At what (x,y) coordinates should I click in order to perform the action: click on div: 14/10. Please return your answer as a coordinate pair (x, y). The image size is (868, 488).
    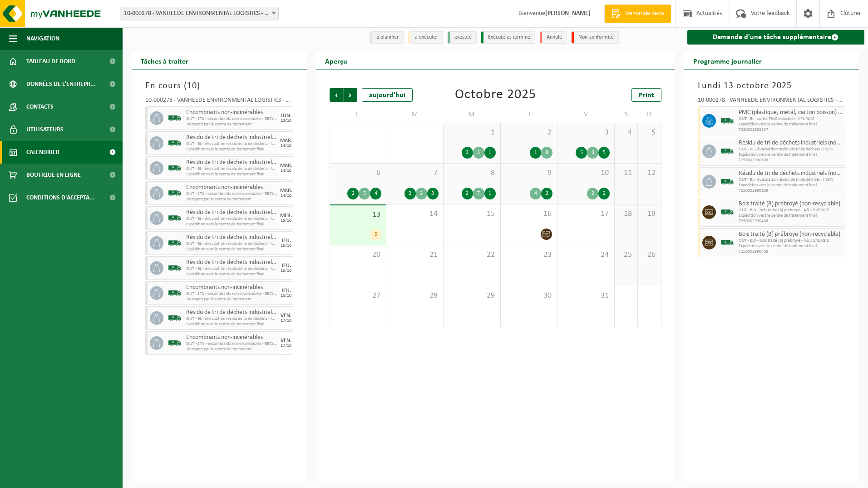
    Looking at the image, I should click on (286, 146).